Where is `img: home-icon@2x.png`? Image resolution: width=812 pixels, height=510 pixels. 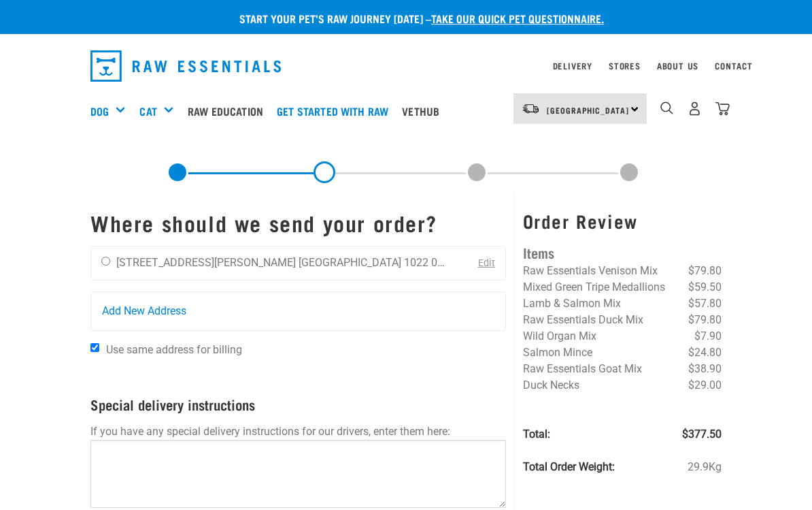 img: home-icon@2x.png is located at coordinates (722, 108).